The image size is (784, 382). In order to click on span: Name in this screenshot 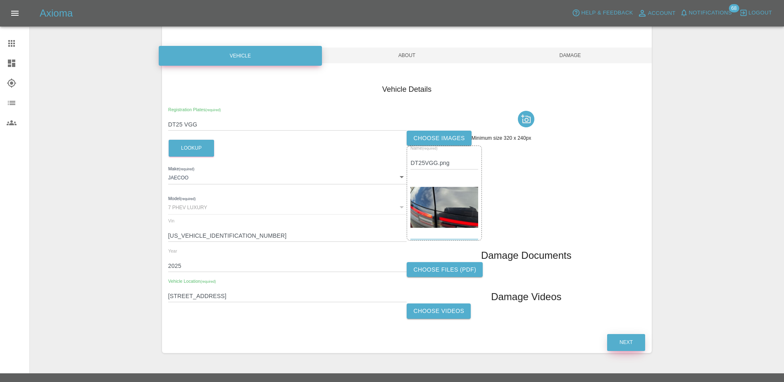, I will do `click(424, 148)`.